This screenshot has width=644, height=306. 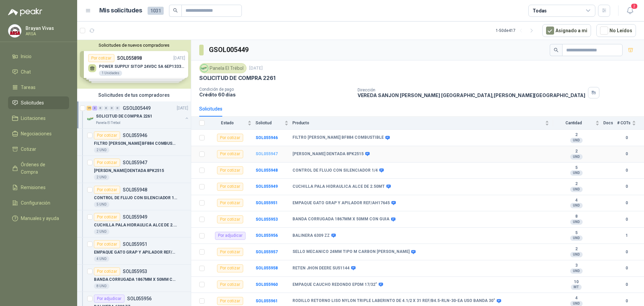 I want to click on b: BANDA CORRUGADA 1867MM X 50MM CON GUIA, so click(x=341, y=219).